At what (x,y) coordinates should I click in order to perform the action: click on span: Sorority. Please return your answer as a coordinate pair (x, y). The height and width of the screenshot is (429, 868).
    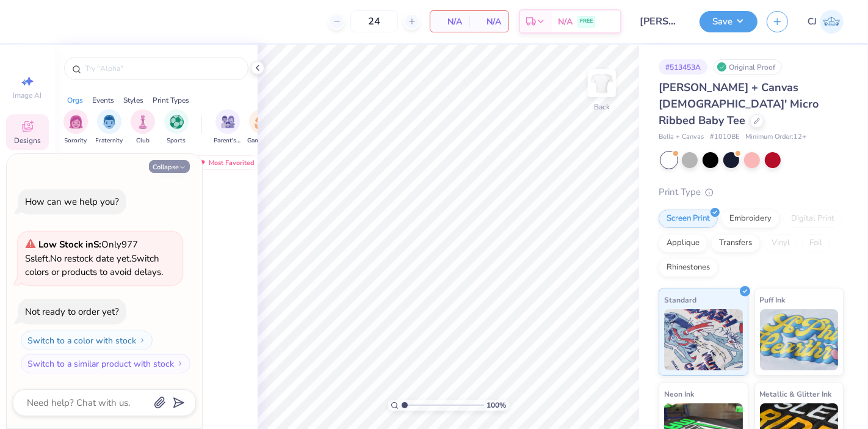
    Looking at the image, I should click on (76, 141).